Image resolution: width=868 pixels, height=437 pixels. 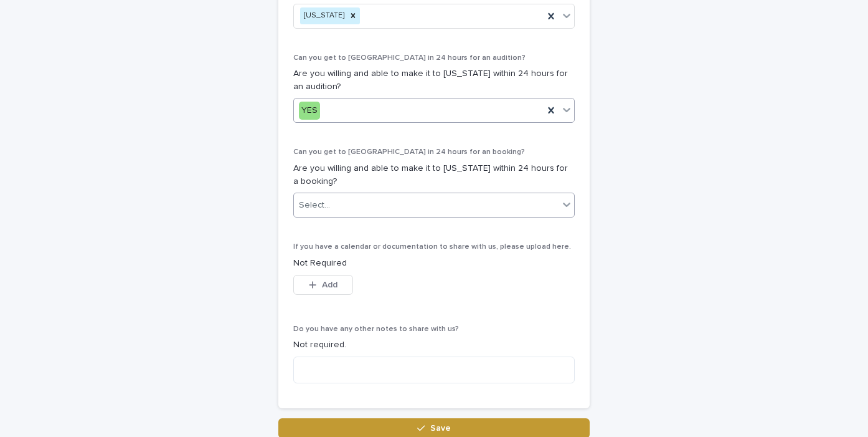 What do you see at coordinates (434, 344) in the screenshot?
I see `p: Not required.` at bounding box center [434, 344].